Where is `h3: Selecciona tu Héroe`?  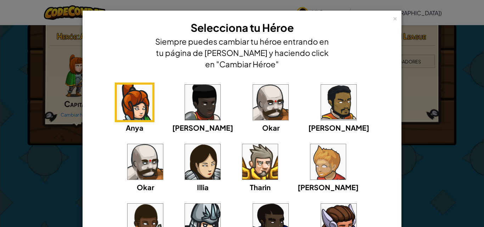 h3: Selecciona tu Héroe is located at coordinates (242, 28).